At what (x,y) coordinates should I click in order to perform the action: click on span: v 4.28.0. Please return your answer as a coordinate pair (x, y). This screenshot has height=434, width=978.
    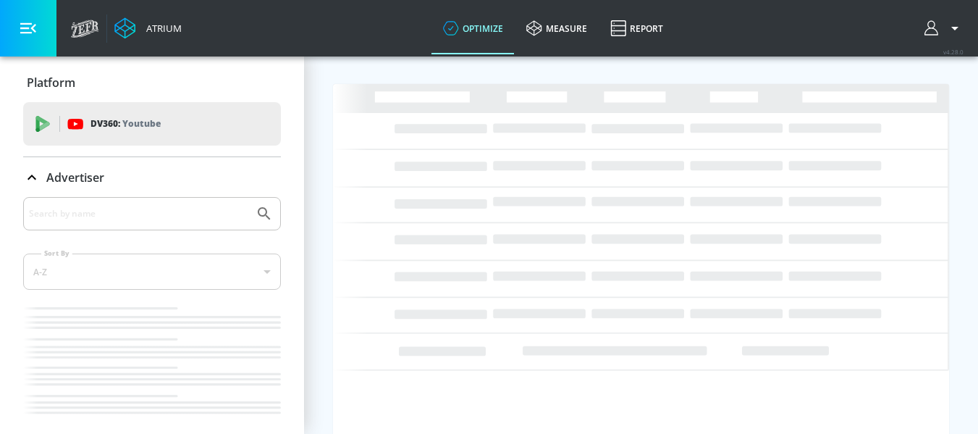
    Looking at the image, I should click on (954, 51).